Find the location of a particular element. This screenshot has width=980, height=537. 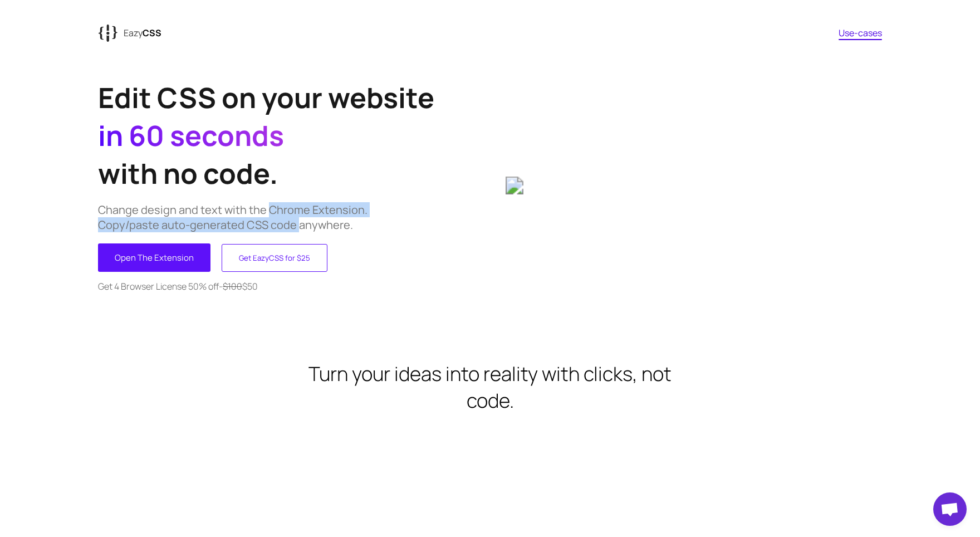

button: Get EazyCSS for $25 is located at coordinates (274, 258).